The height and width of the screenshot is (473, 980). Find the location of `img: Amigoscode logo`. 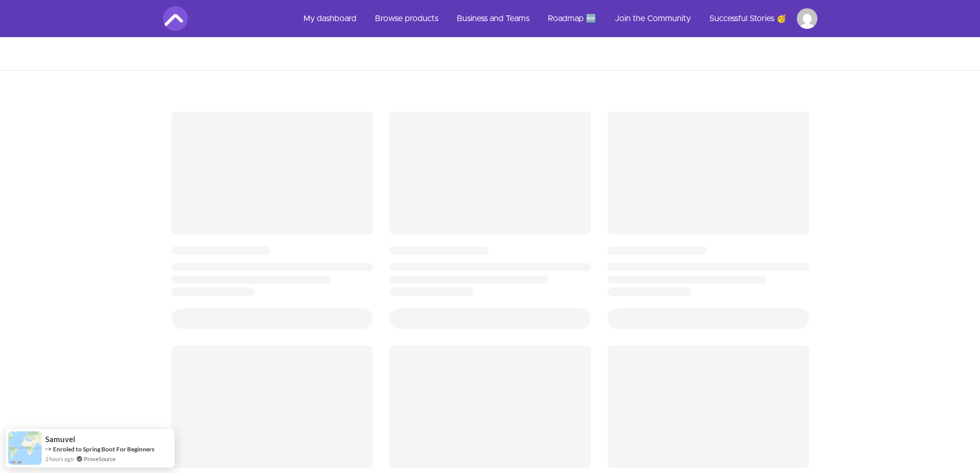

img: Amigoscode logo is located at coordinates (175, 19).